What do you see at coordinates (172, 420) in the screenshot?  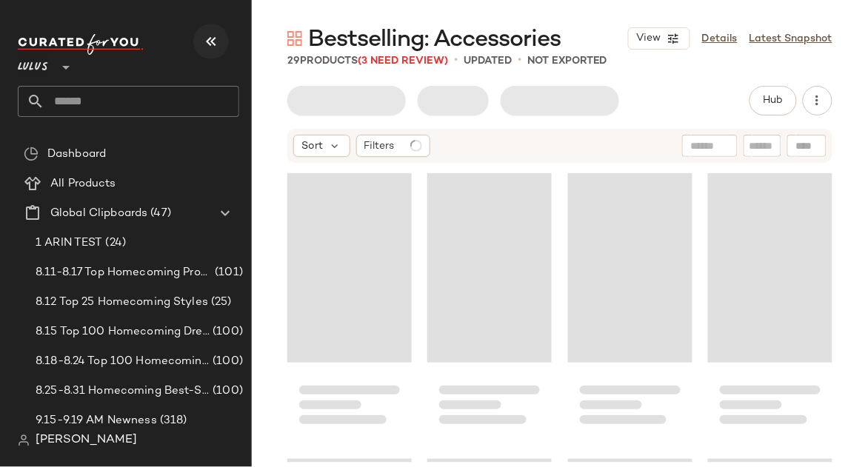 I see `span: (318)` at bounding box center [172, 420].